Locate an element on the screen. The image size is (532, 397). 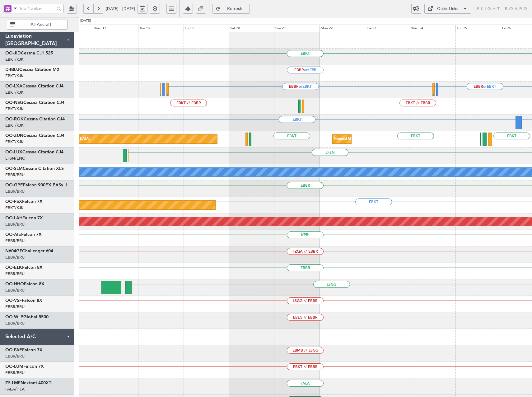
span: OO-ELK is located at coordinates (14, 268).